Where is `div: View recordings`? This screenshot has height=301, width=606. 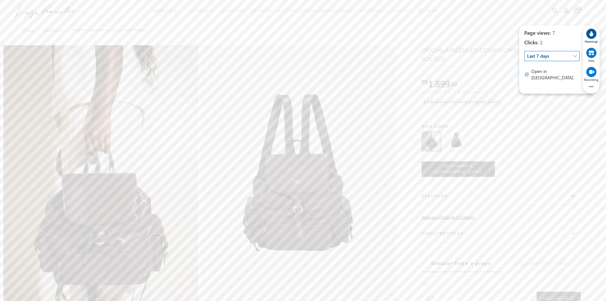 div: View recordings is located at coordinates (591, 74).